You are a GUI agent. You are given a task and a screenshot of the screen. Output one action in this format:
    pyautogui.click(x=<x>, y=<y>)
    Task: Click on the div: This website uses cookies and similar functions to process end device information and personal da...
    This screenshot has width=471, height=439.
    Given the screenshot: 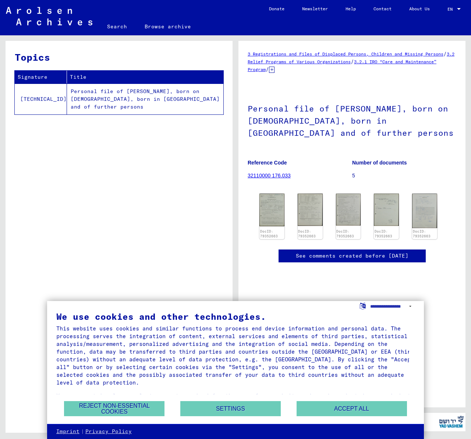 What is the action you would take?
    pyautogui.click(x=236, y=356)
    